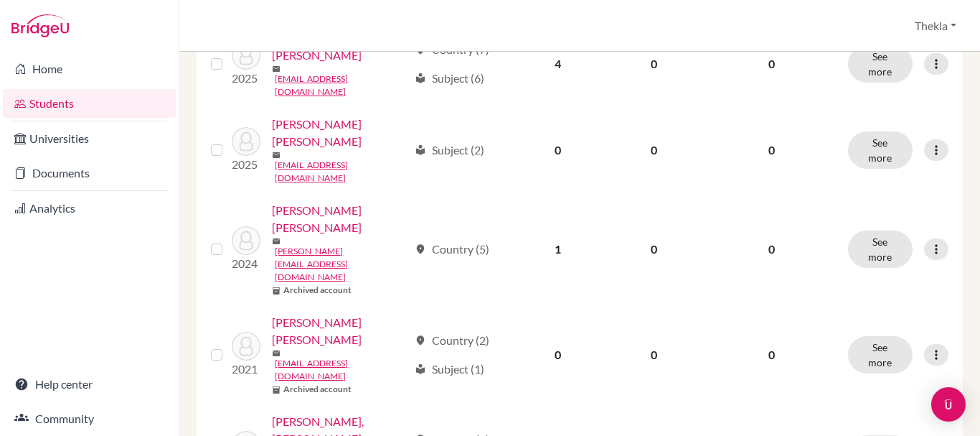 The width and height of the screenshot is (980, 436). I want to click on a: Help center, so click(89, 384).